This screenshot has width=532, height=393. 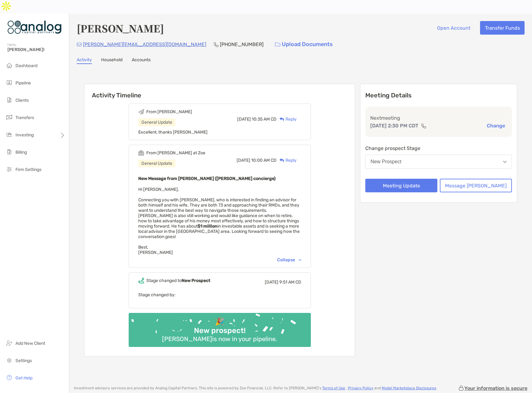 What do you see at coordinates (496, 126) in the screenshot?
I see `button: Change` at bounding box center [496, 126].